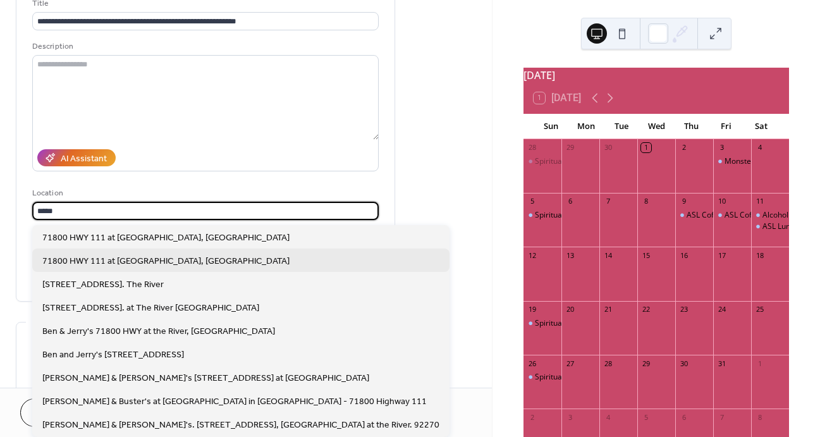 The height and width of the screenshot is (437, 820). Describe the element at coordinates (683, 255) in the screenshot. I see `div: 16` at that location.